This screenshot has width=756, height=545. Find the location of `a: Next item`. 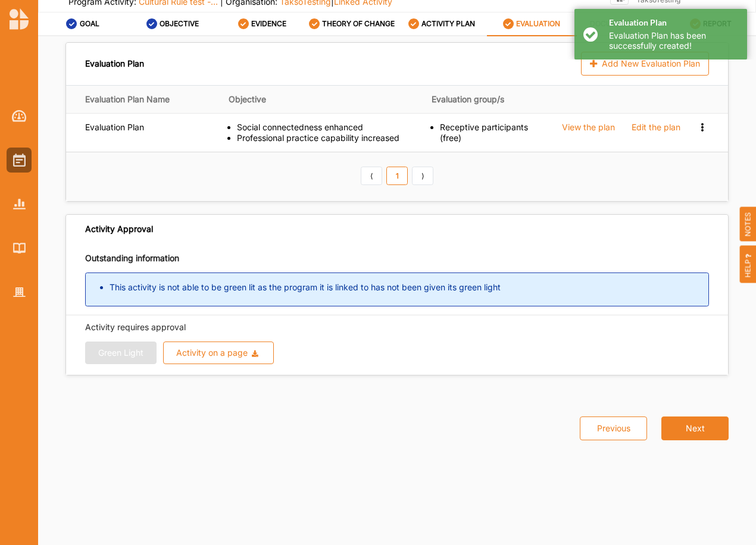

a: Next item is located at coordinates (423, 176).